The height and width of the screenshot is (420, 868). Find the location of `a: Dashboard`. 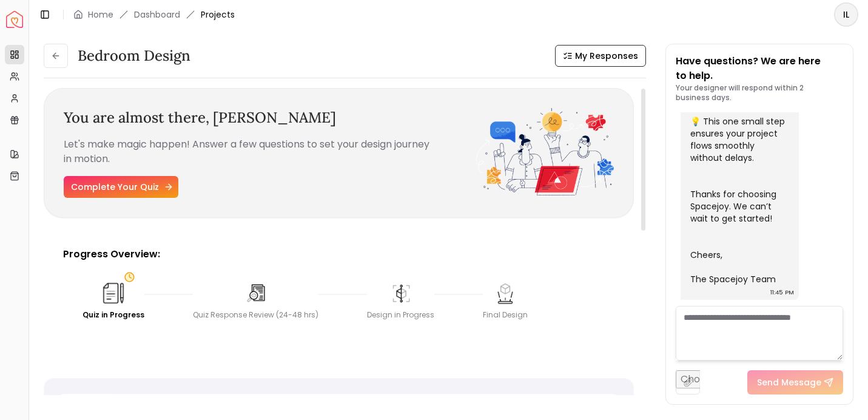

a: Dashboard is located at coordinates (157, 15).